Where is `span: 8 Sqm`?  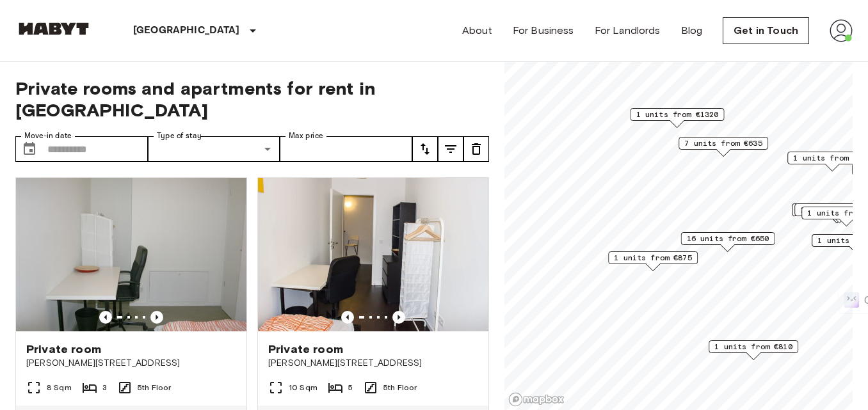 span: 8 Sqm is located at coordinates (59, 388).